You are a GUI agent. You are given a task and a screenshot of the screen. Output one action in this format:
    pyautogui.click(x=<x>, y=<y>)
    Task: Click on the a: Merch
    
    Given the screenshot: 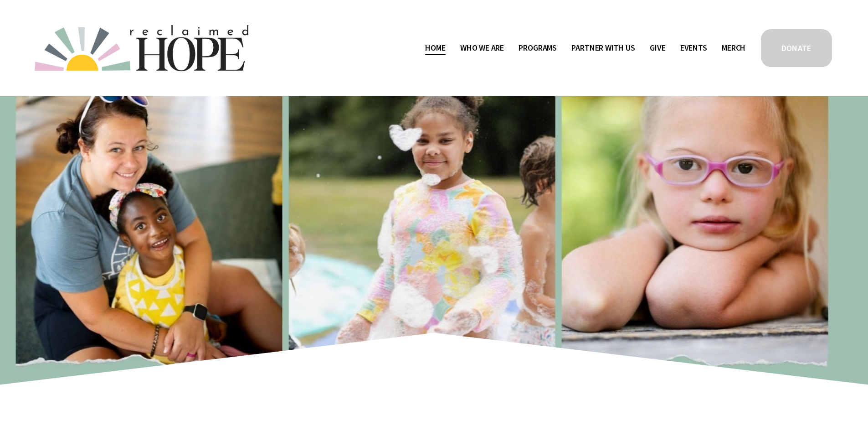 What is the action you would take?
    pyautogui.click(x=734, y=48)
    